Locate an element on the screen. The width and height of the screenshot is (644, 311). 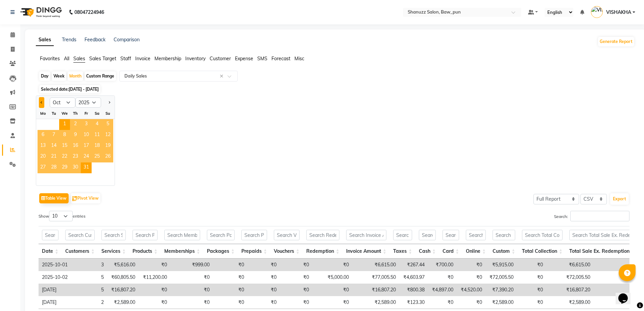
th: Services: activate to sort column ascending is located at coordinates (114, 251).